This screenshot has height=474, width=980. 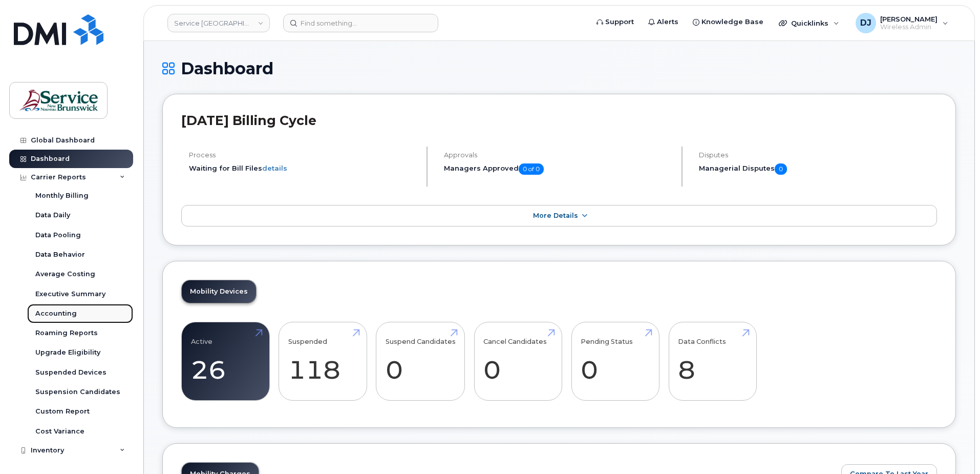 I want to click on h4: Disputes, so click(x=818, y=154).